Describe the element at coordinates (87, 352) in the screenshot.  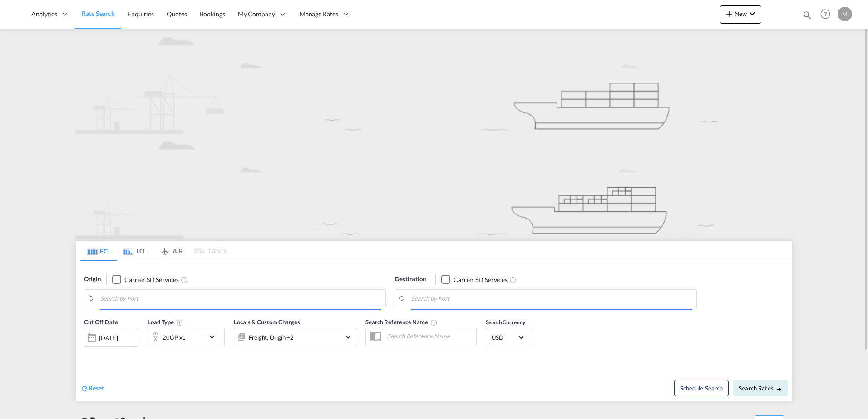
I see `md-datepicker: Select` at that location.